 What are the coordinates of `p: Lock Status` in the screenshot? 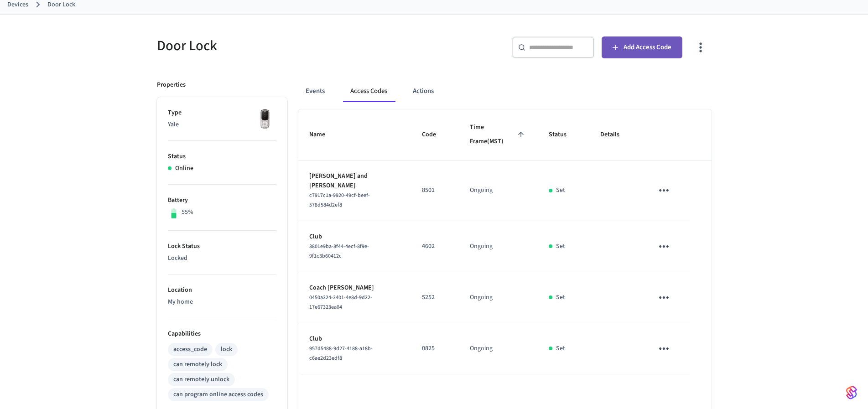 It's located at (222, 246).